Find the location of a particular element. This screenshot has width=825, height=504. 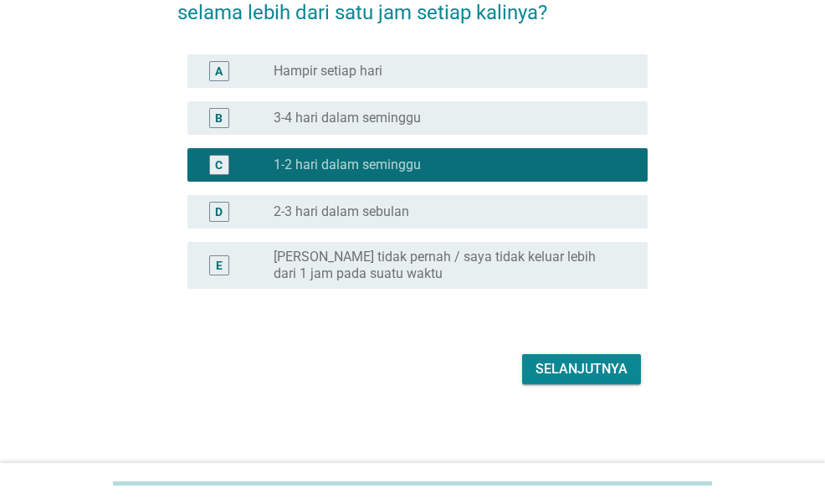

label: 1-2 hari dalam seminggu is located at coordinates (348, 164).